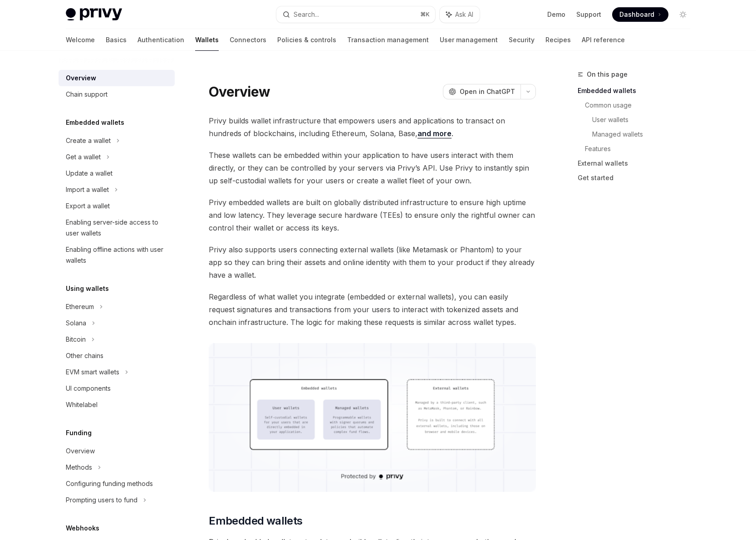 The height and width of the screenshot is (540, 756). Describe the element at coordinates (88, 389) in the screenshot. I see `div: UI components` at that location.